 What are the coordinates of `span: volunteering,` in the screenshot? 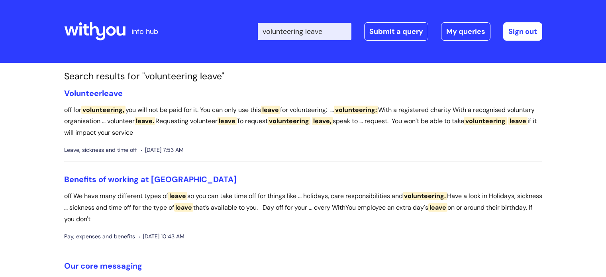 It's located at (103, 110).